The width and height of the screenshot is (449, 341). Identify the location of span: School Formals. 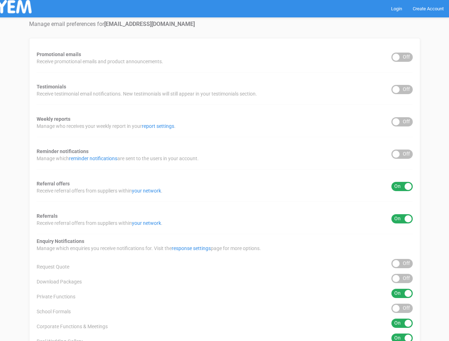
(54, 312).